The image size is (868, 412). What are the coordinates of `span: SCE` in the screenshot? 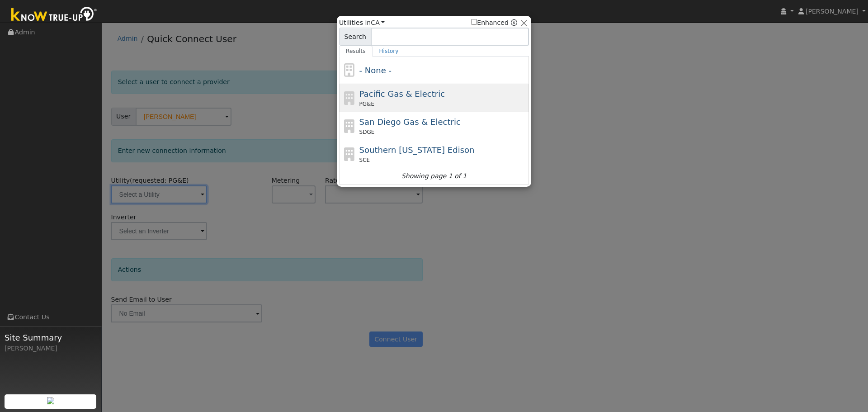 It's located at (365, 160).